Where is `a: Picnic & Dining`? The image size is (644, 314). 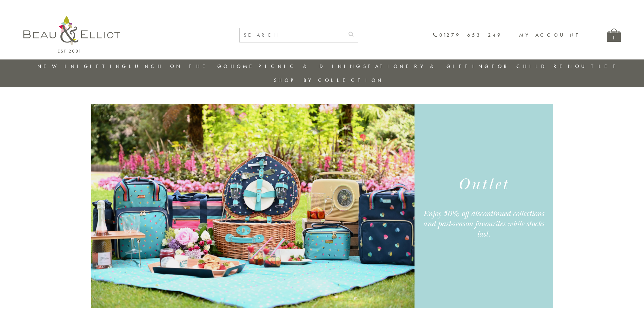
a: Picnic & Dining is located at coordinates (310, 66).